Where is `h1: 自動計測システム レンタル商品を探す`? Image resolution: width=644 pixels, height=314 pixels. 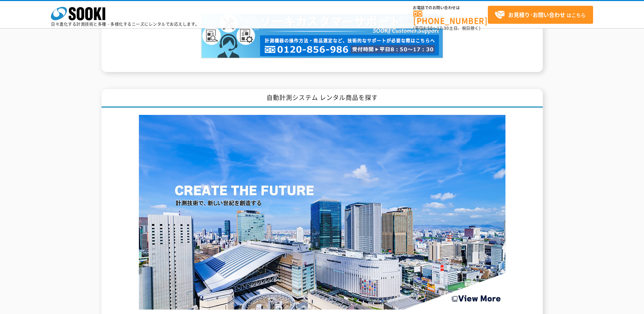 h1: 自動計測システム レンタル商品を探す is located at coordinates (322, 98).